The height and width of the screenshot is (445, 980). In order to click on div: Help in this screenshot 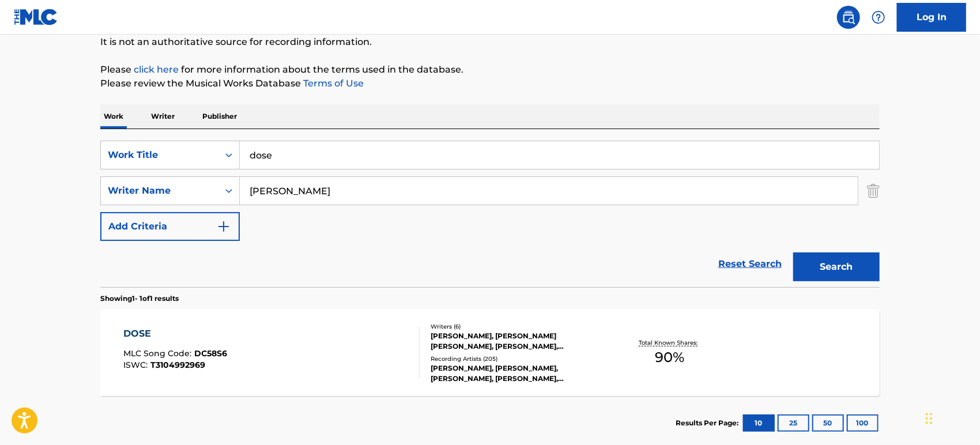, I will do `click(878, 17)`.